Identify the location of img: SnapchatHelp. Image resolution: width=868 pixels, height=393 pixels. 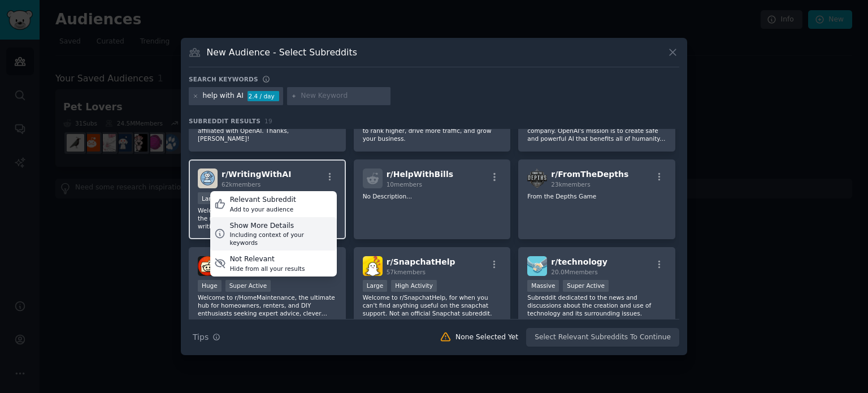
(372, 265).